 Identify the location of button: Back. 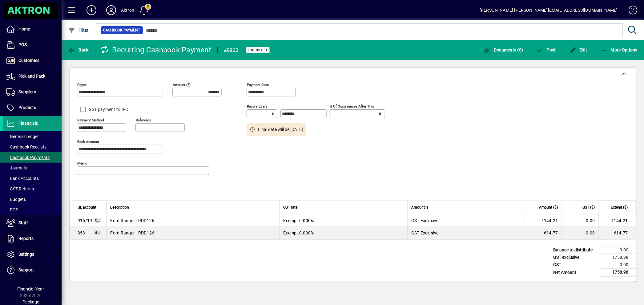
(78, 50).